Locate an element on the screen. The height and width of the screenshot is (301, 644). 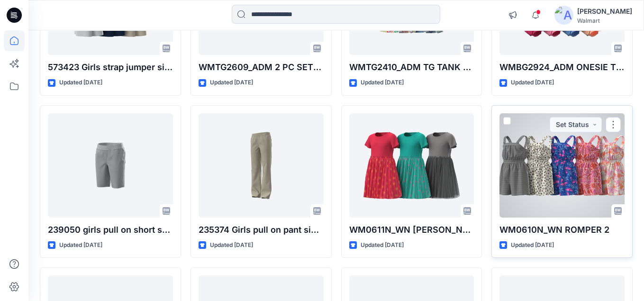
a: WM0611N_WN SS TUTU DRESS is located at coordinates (412, 165).